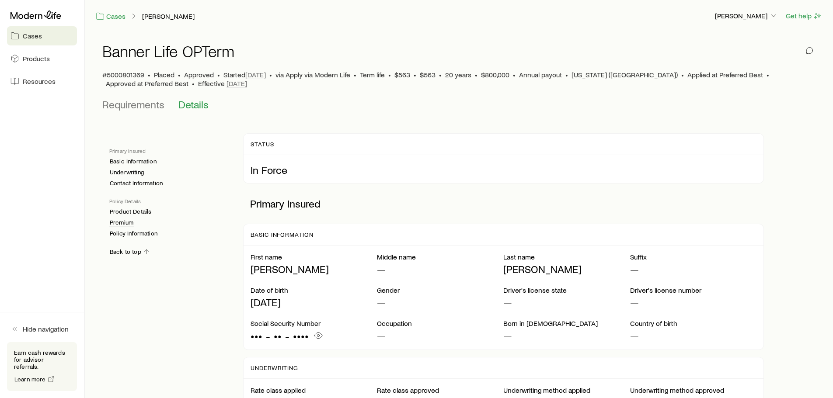 This screenshot has width=833, height=398. What do you see at coordinates (122, 223) in the screenshot?
I see `a: Premium` at bounding box center [122, 223].